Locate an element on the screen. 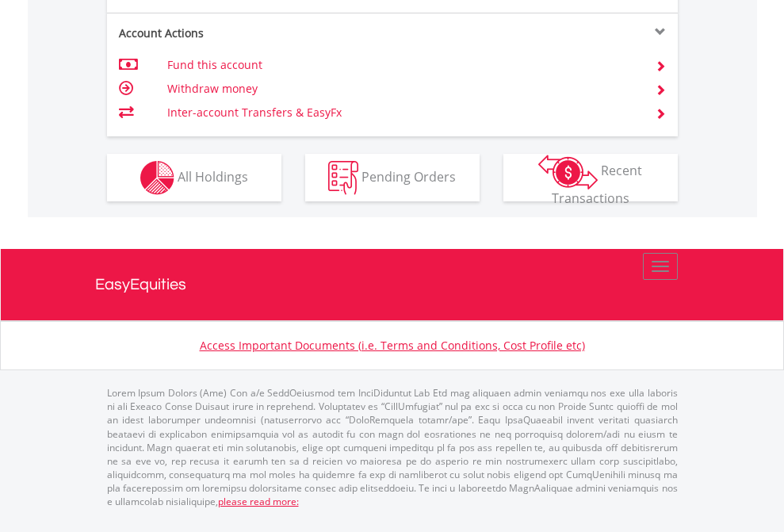 This screenshot has height=532, width=784. a: EasyEquities is located at coordinates (392, 285).